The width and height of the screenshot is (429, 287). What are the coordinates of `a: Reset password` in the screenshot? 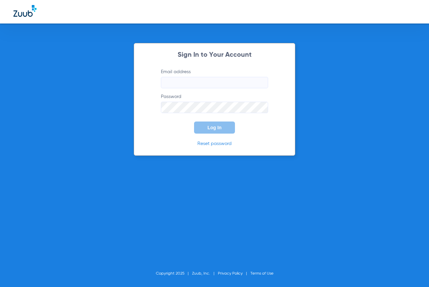 It's located at (215, 144).